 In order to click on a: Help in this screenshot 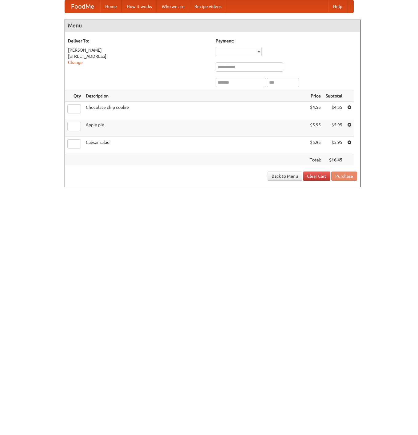, I will do `click(337, 6)`.